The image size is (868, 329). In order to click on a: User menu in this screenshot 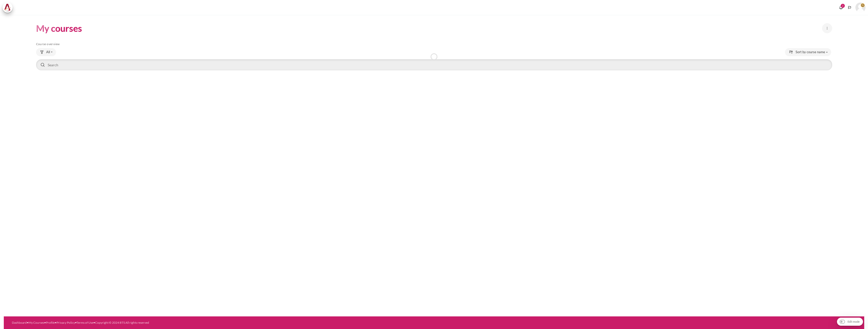, I will do `click(861, 7)`.